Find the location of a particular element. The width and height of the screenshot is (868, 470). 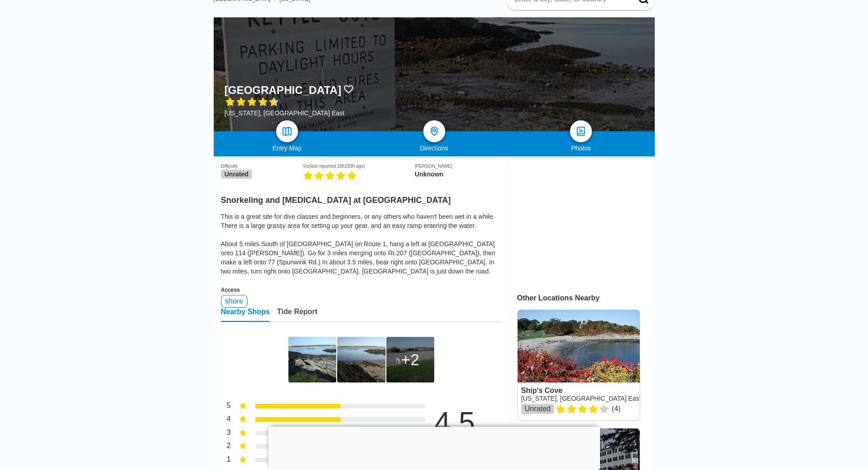

div: This is a great site for dive classes and beginners, or any others who haven't been wet in a whil... is located at coordinates (361, 244).